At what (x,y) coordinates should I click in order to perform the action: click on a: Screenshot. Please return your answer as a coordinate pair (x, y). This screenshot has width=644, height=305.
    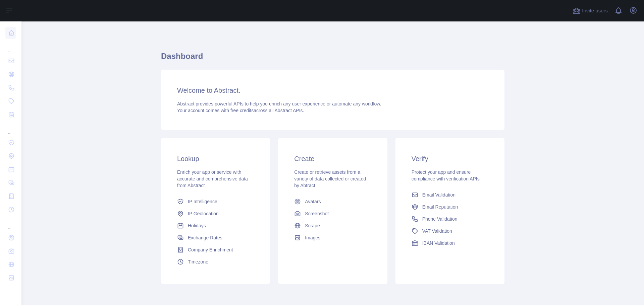
    Looking at the image, I should click on (332, 214).